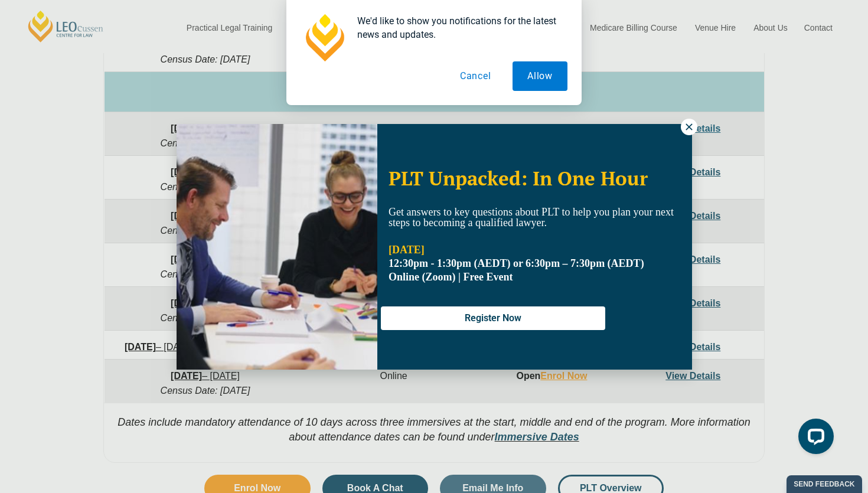 This screenshot has height=493, width=868. What do you see at coordinates (277, 247) in the screenshot?
I see `img: Woman in yellow blouse holding folders looking to the right and smiling` at bounding box center [277, 247].